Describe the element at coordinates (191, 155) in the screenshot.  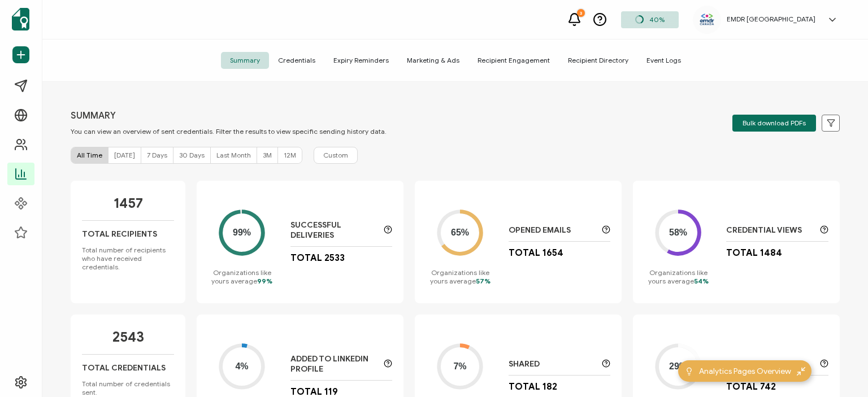
I see `span: 30 Days` at that location.